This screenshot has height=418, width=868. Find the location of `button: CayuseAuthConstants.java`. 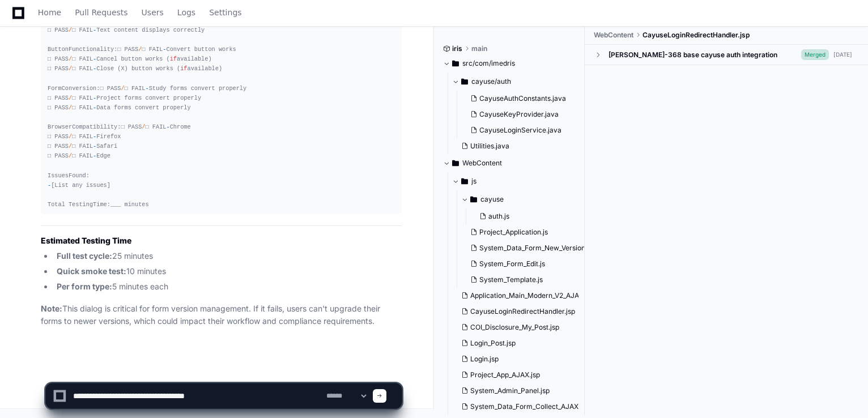

button: CayuseAuthConstants.java is located at coordinates (517, 98).